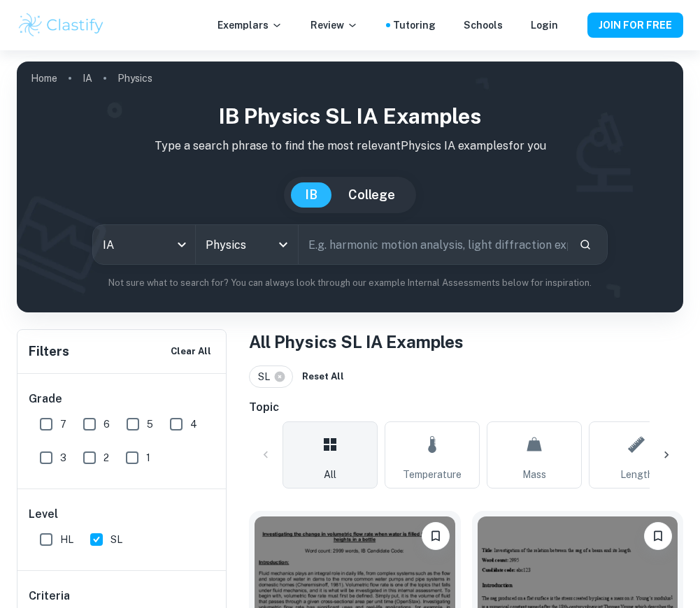 The image size is (700, 608). I want to click on span: 1, so click(148, 458).